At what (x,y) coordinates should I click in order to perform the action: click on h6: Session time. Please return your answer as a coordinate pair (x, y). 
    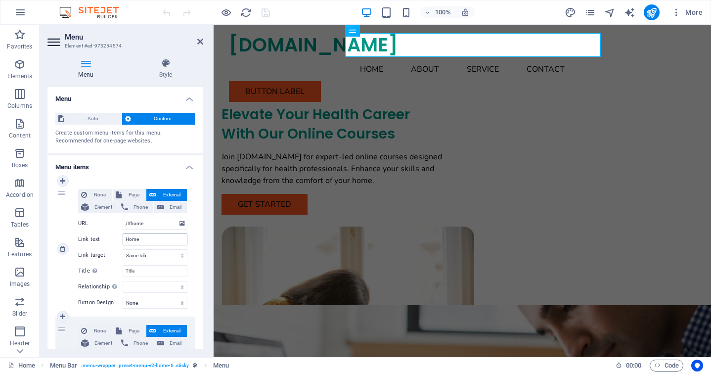
    Looking at the image, I should click on (628, 365).